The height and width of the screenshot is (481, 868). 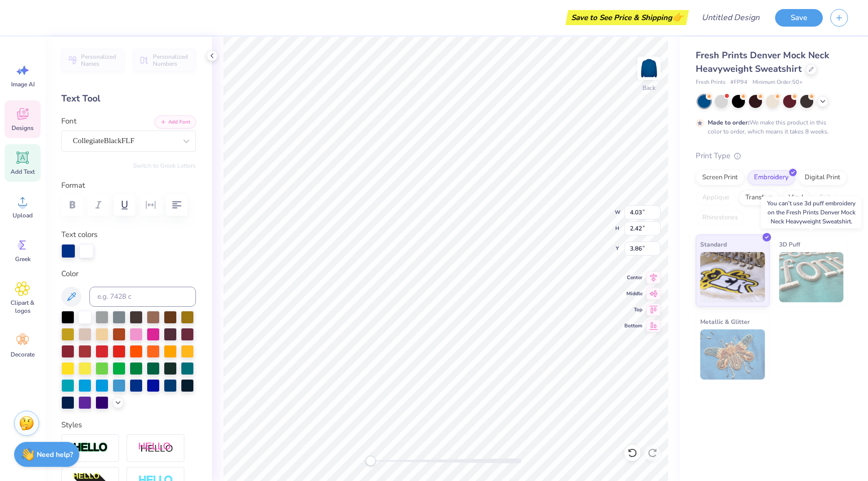 I want to click on img: Standard, so click(x=732, y=277).